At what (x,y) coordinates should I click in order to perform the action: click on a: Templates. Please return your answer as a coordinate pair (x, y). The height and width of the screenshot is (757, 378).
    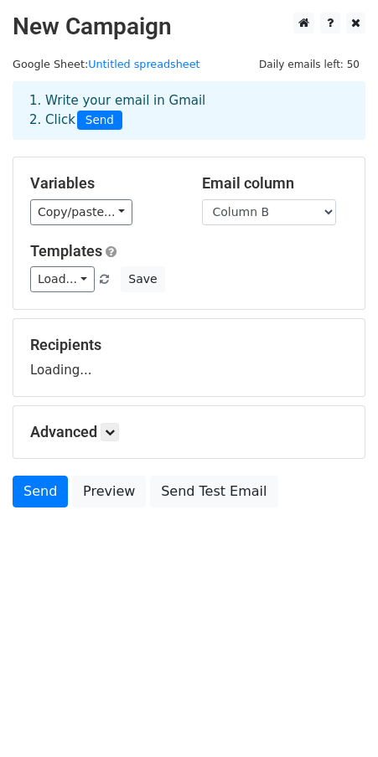
    Looking at the image, I should click on (66, 250).